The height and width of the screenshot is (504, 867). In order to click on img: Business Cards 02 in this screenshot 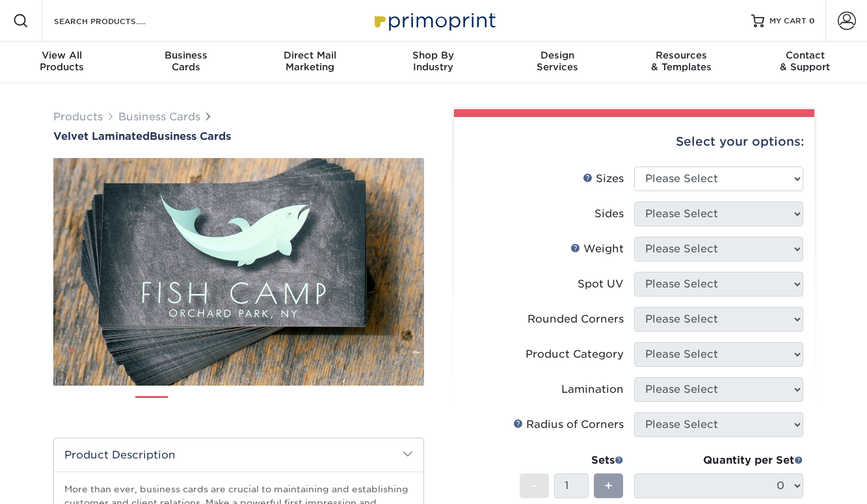, I will do `click(195, 407)`.